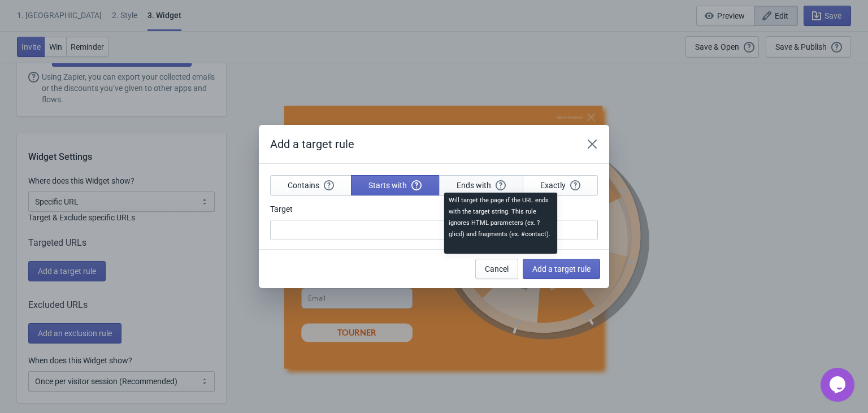  Describe the element at coordinates (282, 209) in the screenshot. I see `label: Target` at that location.